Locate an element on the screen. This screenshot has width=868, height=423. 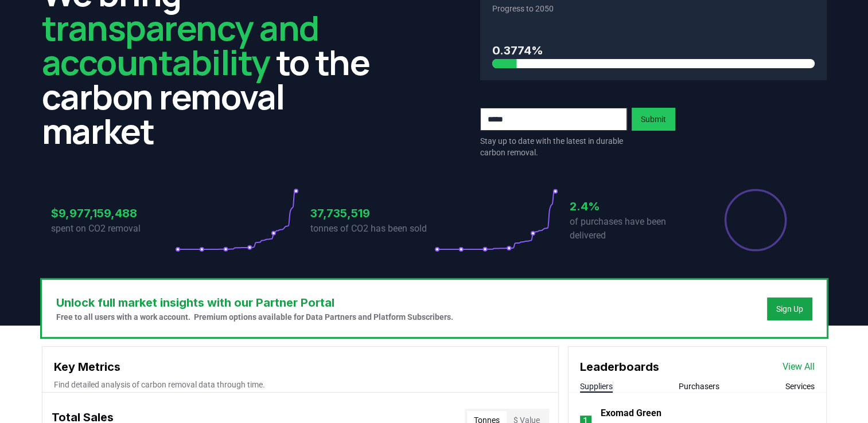
p: of purchases have been delivered is located at coordinates (631, 228).